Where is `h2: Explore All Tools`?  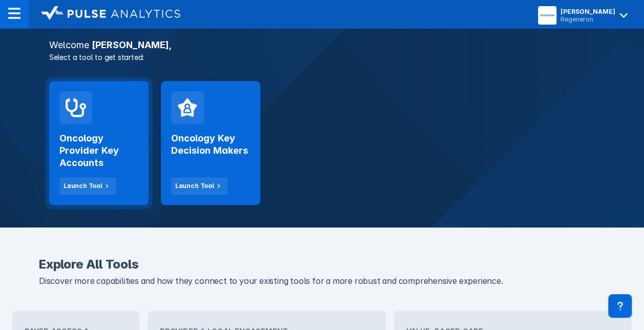 h2: Explore All Tools is located at coordinates (322, 264).